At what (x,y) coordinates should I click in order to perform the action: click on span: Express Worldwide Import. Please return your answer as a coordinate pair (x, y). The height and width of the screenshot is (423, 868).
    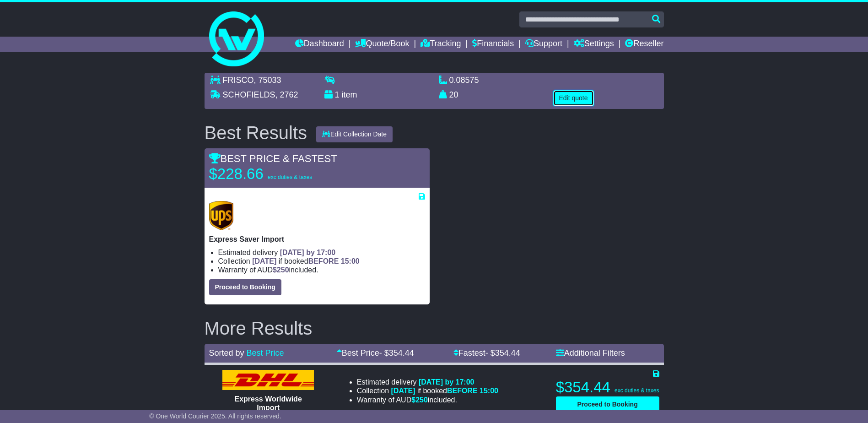
    Looking at the image, I should click on (267, 403).